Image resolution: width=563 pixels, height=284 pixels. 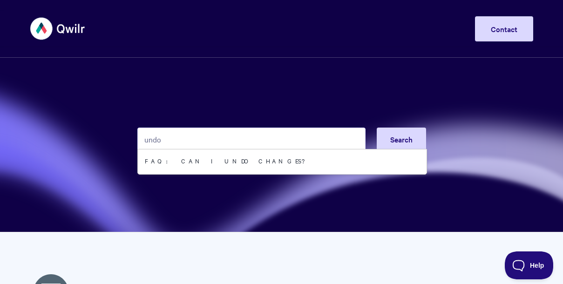 What do you see at coordinates (504, 29) in the screenshot?
I see `a: Contact` at bounding box center [504, 29].